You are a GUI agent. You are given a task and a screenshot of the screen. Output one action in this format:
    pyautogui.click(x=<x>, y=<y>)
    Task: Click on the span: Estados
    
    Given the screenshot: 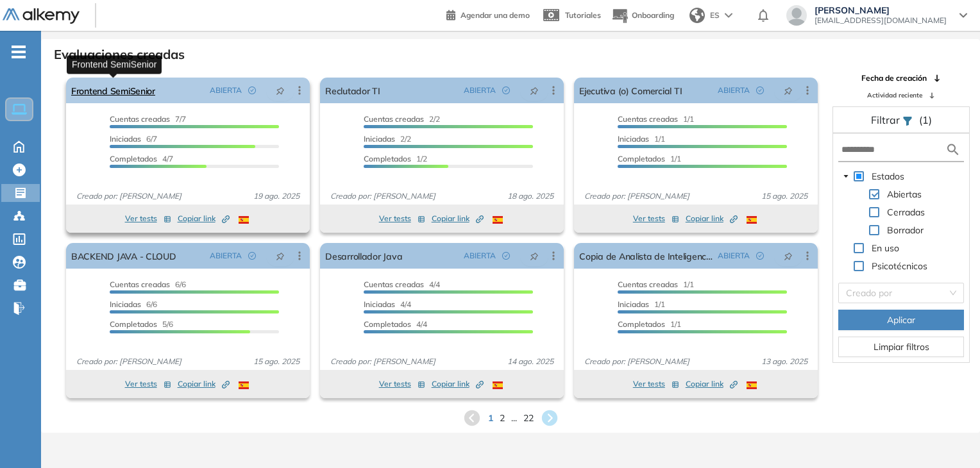 What is the action you would take?
    pyautogui.click(x=887, y=177)
    